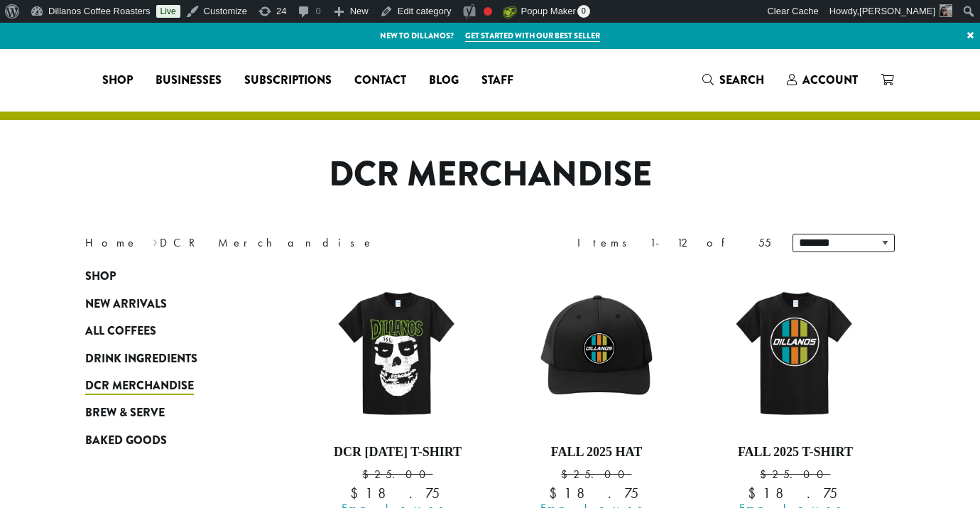 The height and width of the screenshot is (508, 980). Describe the element at coordinates (497, 80) in the screenshot. I see `a: Staff` at that location.